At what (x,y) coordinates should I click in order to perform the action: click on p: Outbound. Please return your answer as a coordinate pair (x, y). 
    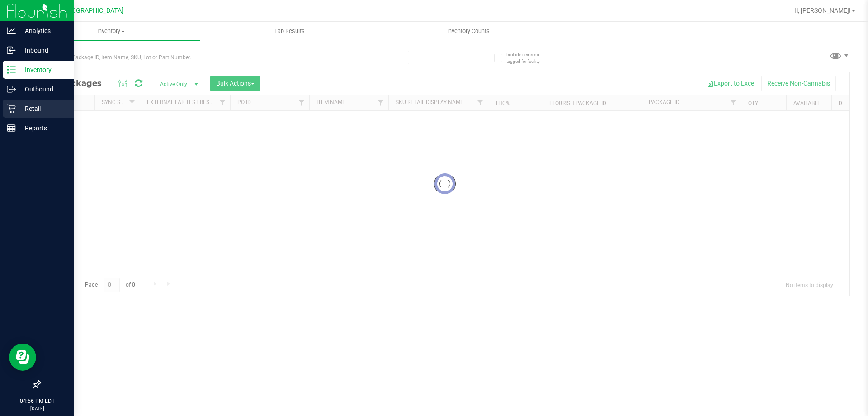
    Looking at the image, I should click on (43, 89).